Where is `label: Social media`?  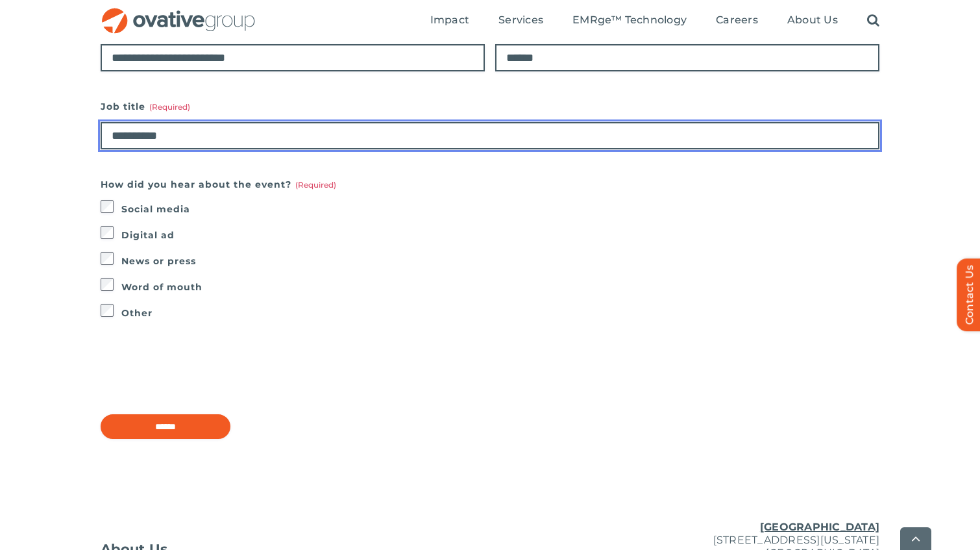
label: Social media is located at coordinates (500, 209).